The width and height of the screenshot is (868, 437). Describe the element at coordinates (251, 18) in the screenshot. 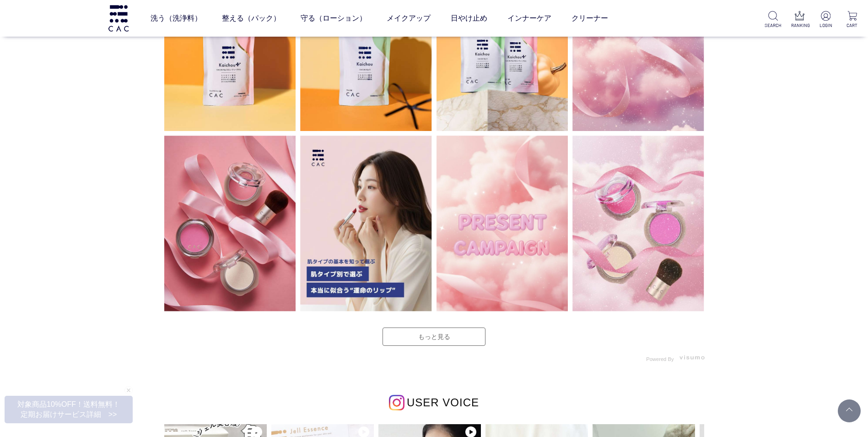

I see `a: 整える（パック）` at that location.